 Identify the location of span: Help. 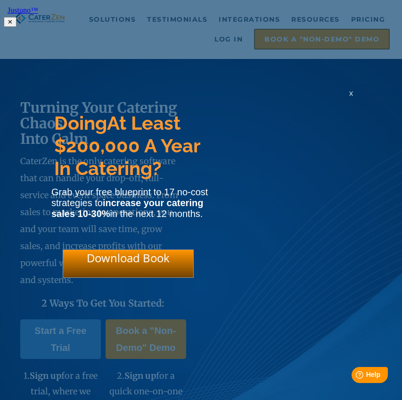
(55, 11).